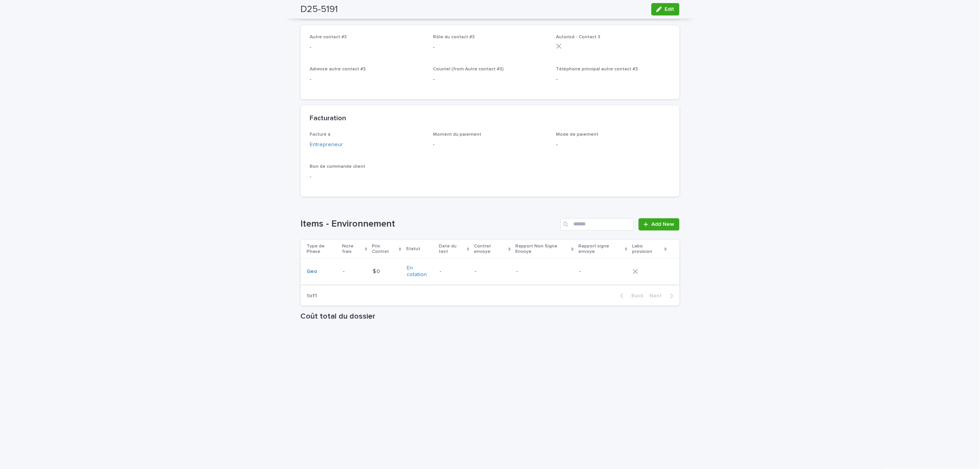 This screenshot has height=469, width=980. What do you see at coordinates (338, 167) in the screenshot?
I see `span: Bon de commande client` at bounding box center [338, 167].